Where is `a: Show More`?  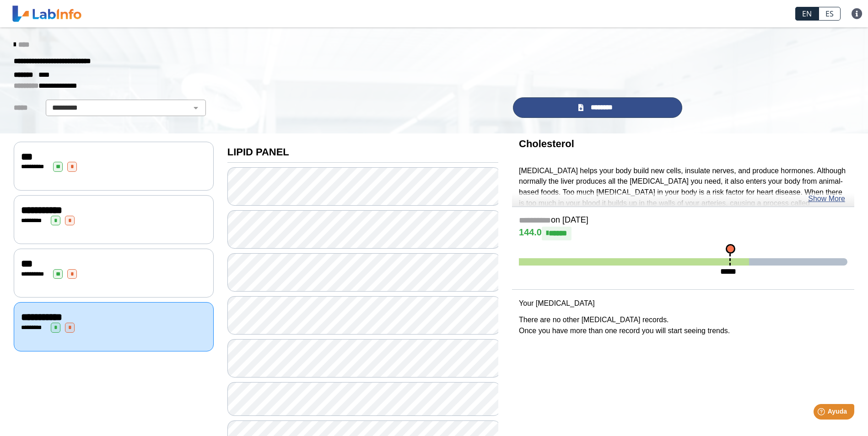 a: Show More is located at coordinates (826, 199).